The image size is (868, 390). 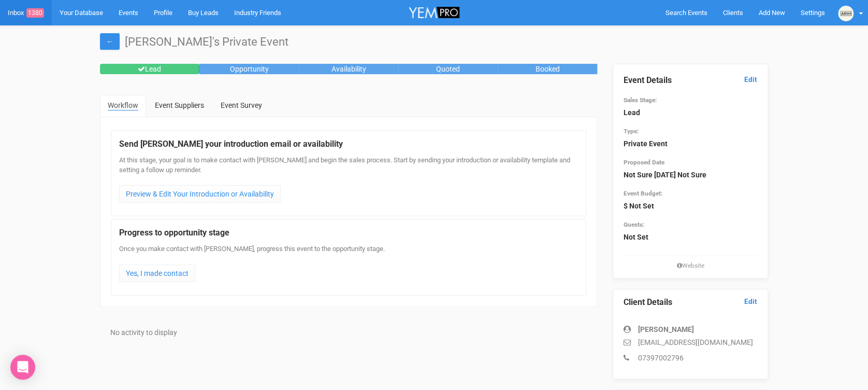 What do you see at coordinates (348, 333) in the screenshot?
I see `div: No activity to display` at bounding box center [348, 333].